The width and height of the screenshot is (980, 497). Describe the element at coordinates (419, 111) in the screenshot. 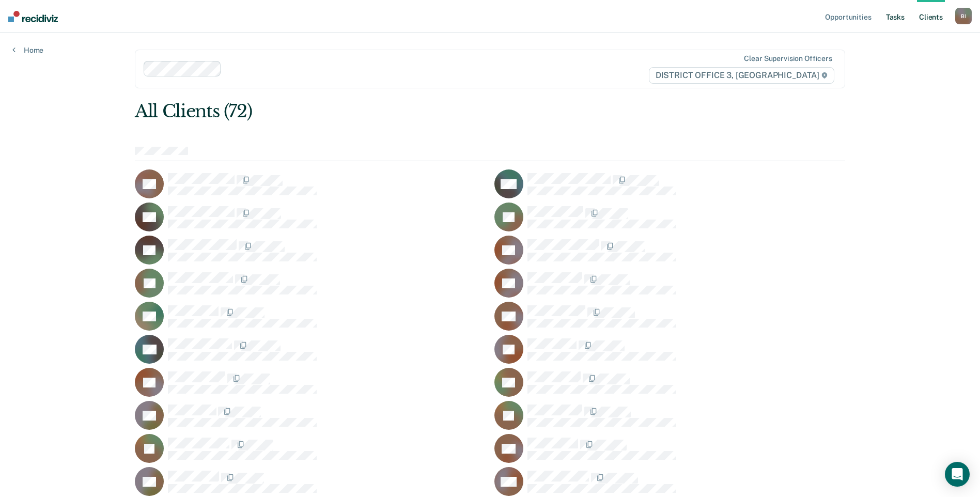

I see `div: All Clients (72)` at that location.